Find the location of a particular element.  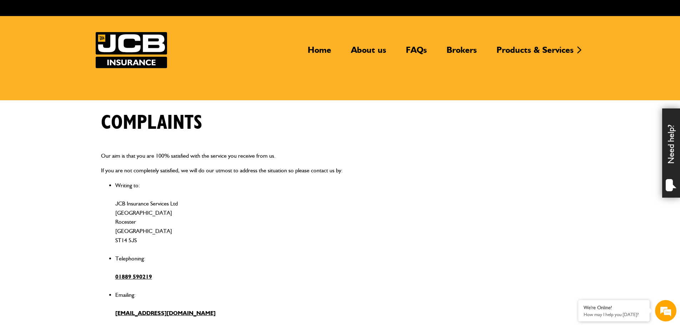

li: Telephoning: is located at coordinates (347, 272).